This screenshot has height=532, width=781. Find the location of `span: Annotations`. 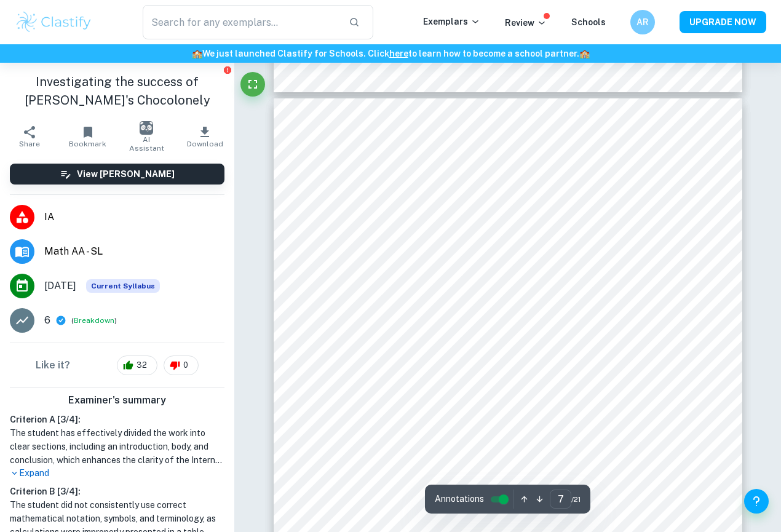

span: Annotations is located at coordinates (459, 499).